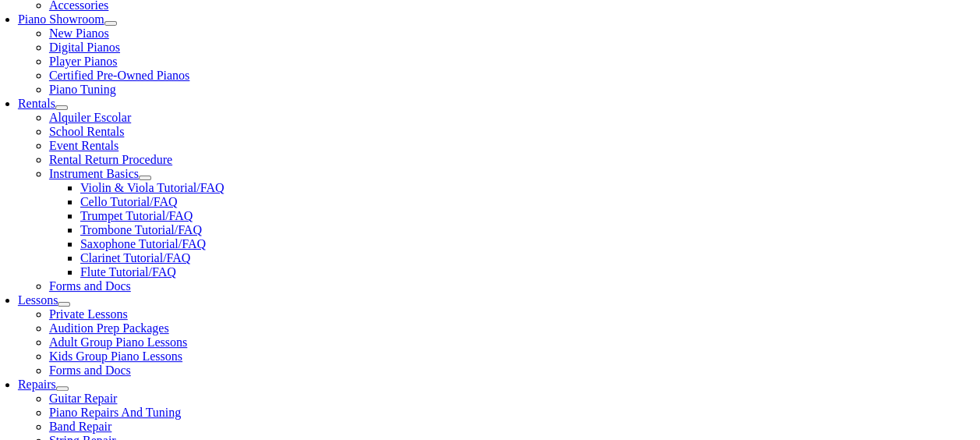  Describe the element at coordinates (38, 300) in the screenshot. I see `span: Lessons` at that location.